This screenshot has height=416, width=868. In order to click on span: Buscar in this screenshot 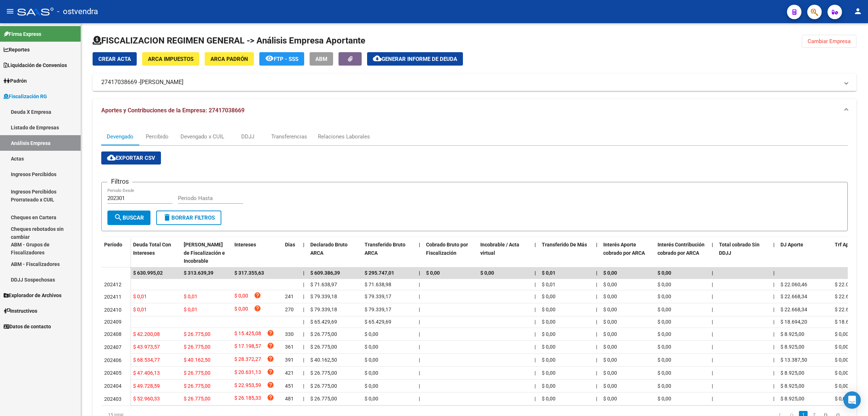, I will do `click(128, 218)`.